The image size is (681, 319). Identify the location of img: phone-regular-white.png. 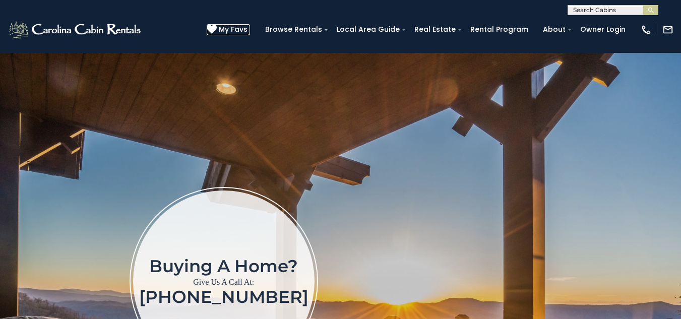
(646, 30).